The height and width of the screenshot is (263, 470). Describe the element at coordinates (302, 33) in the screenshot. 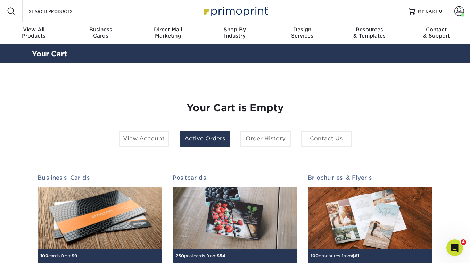

I see `a: DesignServices` at that location.